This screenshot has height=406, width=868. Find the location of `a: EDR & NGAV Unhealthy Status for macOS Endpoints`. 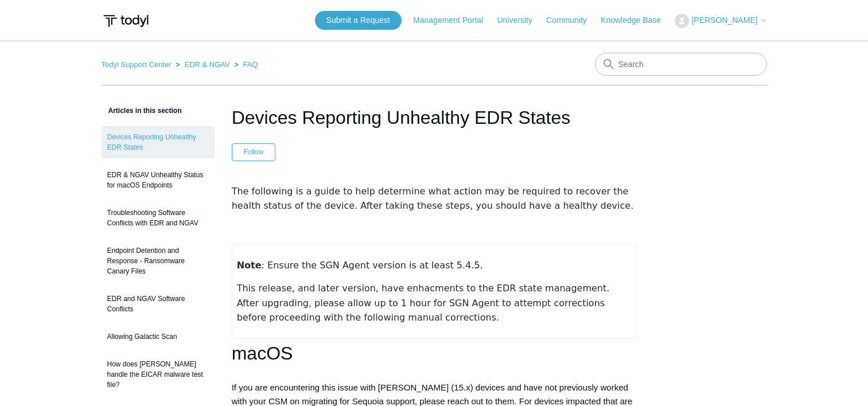

a: EDR & NGAV Unhealthy Status for macOS Endpoints is located at coordinates (158, 180).